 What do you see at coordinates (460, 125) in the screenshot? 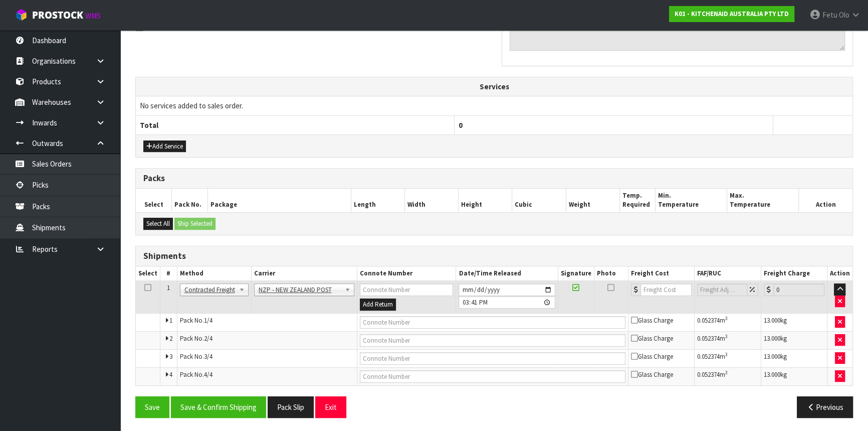
I see `span: 0` at bounding box center [460, 125].